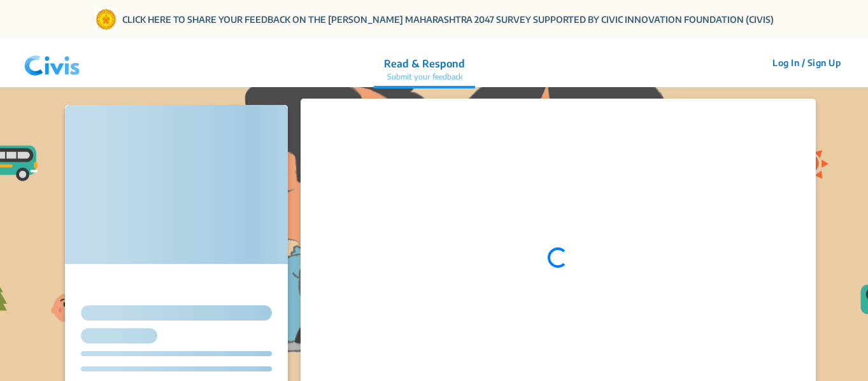 The height and width of the screenshot is (381, 868). Describe the element at coordinates (106, 19) in the screenshot. I see `img: Gom Logo` at that location.